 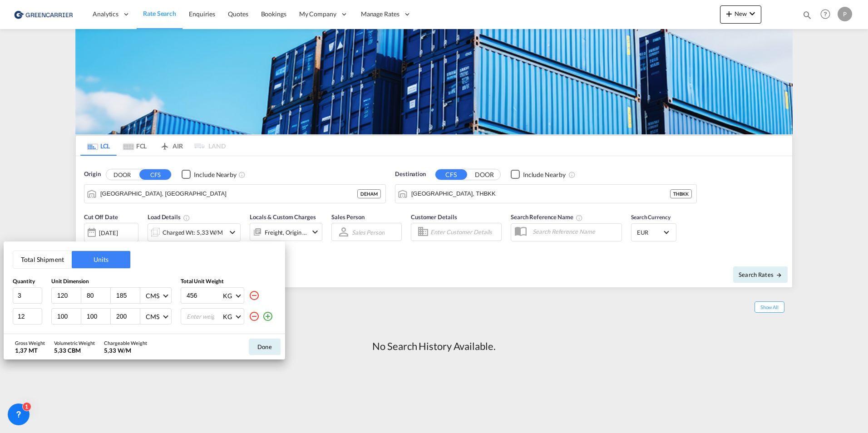 I want to click on button: Total Shipment, so click(x=42, y=260).